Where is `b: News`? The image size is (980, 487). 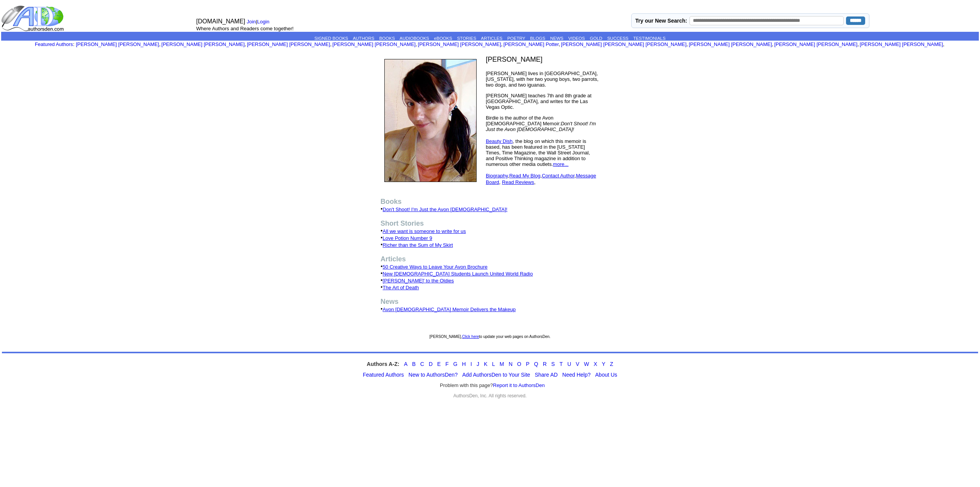
b: News is located at coordinates (389, 301).